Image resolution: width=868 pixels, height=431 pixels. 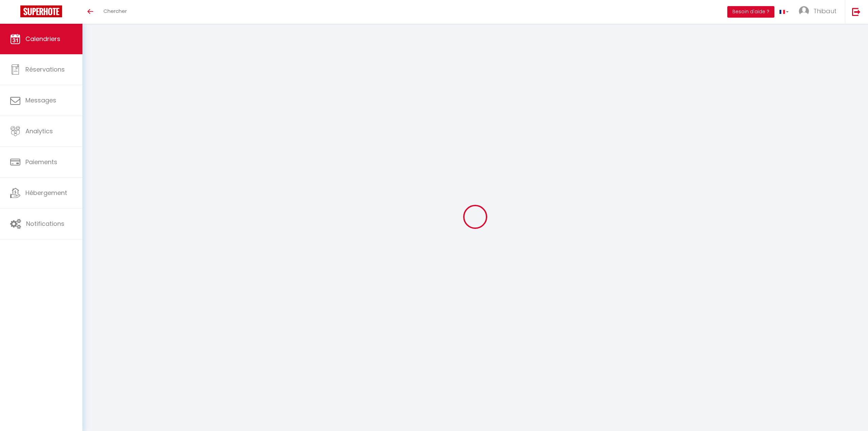 What do you see at coordinates (46, 193) in the screenshot?
I see `span: Hébergement` at bounding box center [46, 193].